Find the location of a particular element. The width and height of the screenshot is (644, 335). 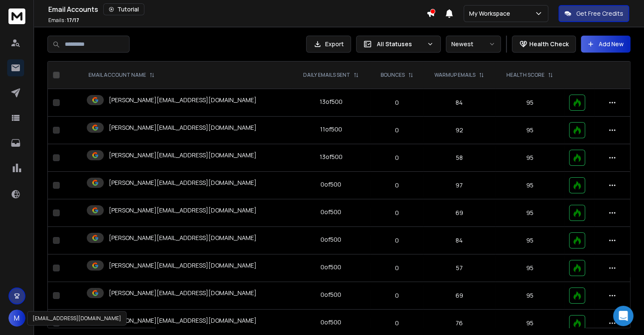

p: BOUNCES is located at coordinates (393, 75).